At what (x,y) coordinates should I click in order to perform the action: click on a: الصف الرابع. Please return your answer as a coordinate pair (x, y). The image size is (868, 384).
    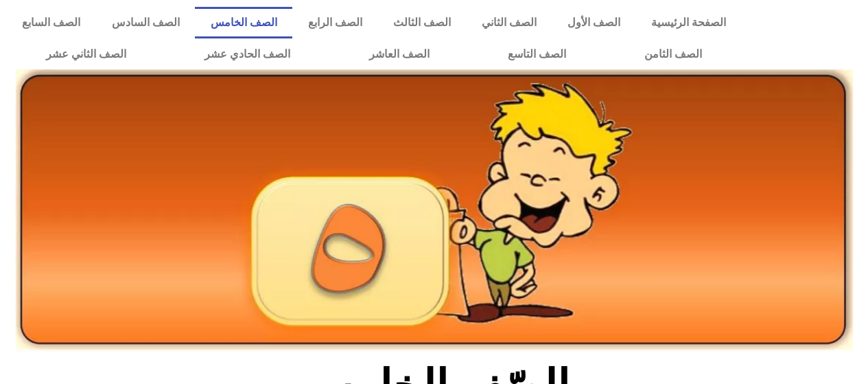
    Looking at the image, I should click on (335, 23).